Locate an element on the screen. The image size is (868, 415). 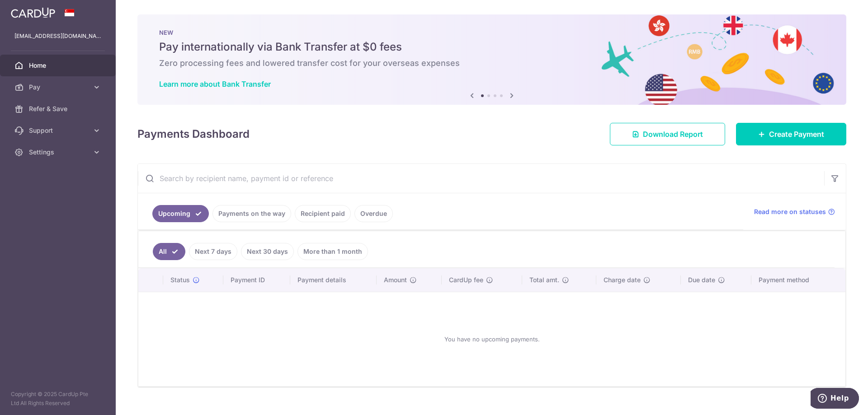
span: CardUp fee is located at coordinates (466, 280).